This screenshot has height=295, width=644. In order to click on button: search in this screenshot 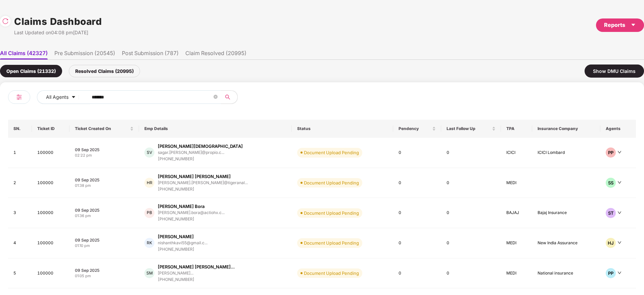, I will do `click(229, 97)`.